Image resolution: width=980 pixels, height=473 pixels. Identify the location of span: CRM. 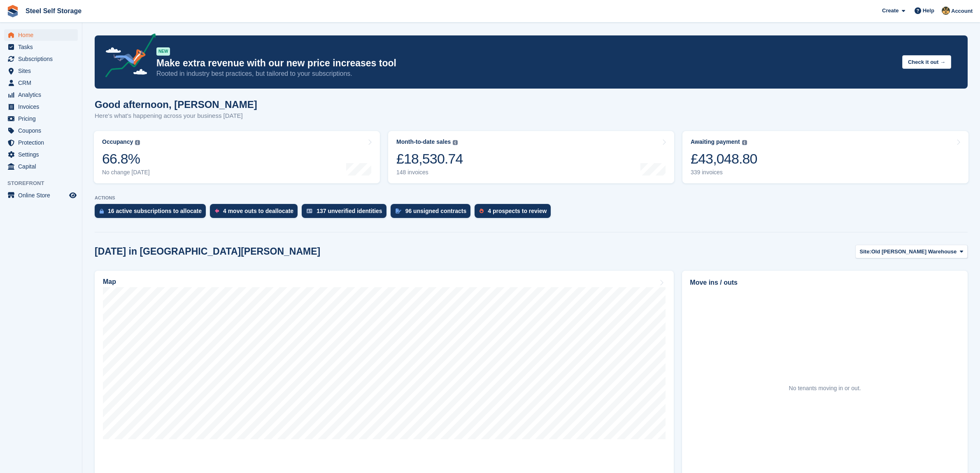
(43, 83).